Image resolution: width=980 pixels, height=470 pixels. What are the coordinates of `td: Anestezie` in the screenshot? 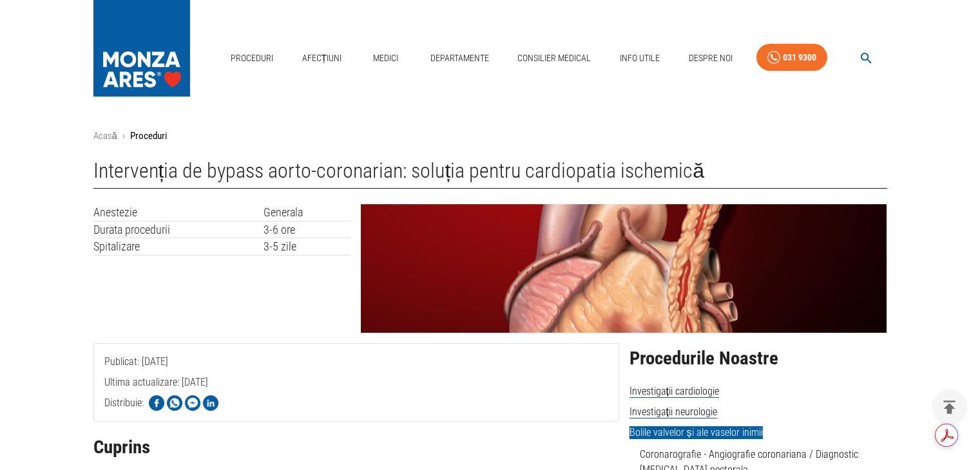 It's located at (178, 212).